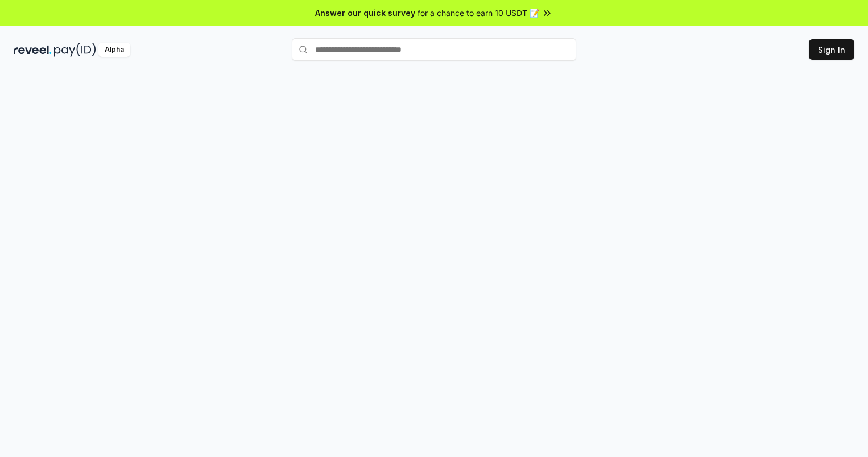  What do you see at coordinates (114, 49) in the screenshot?
I see `div: Alpha` at bounding box center [114, 49].